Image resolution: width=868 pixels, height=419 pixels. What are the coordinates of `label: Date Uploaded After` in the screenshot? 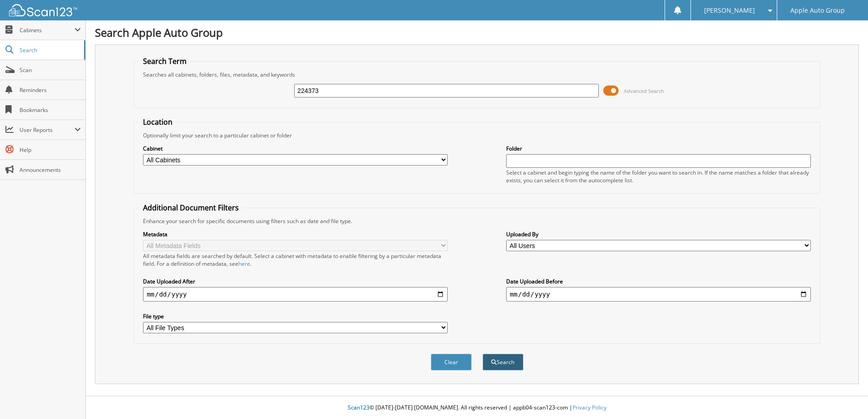 It's located at (295, 282).